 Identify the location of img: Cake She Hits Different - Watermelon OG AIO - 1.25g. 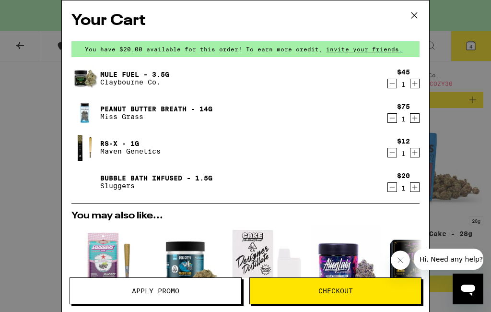
(267, 261).